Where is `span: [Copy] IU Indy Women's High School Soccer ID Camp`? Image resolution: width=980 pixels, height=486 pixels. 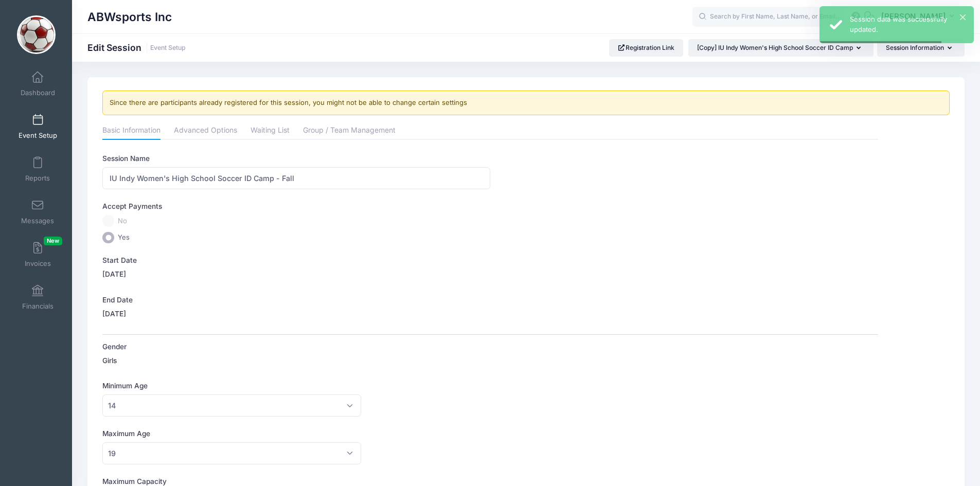 span: [Copy] IU Indy Women's High School Soccer ID Camp is located at coordinates (775, 47).